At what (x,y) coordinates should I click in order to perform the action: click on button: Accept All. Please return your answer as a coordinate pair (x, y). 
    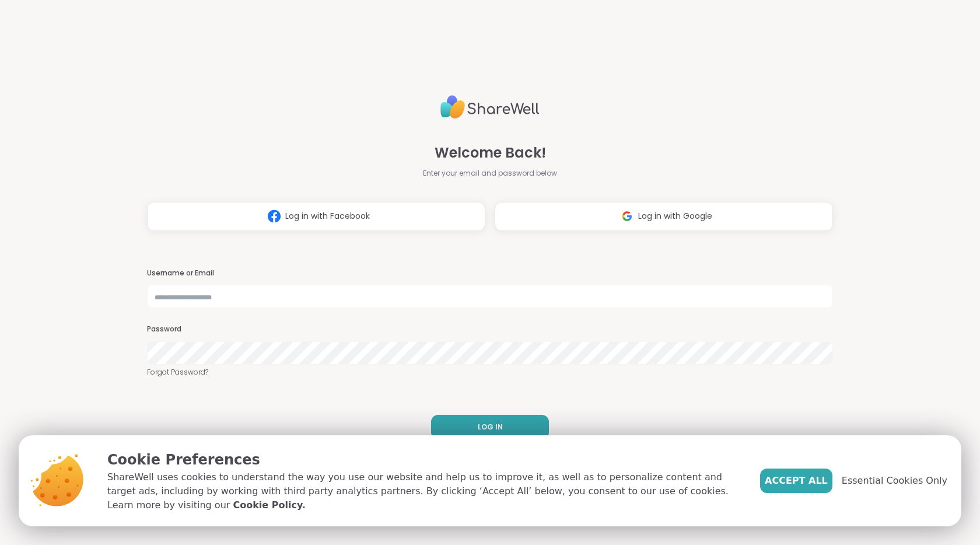
    Looking at the image, I should click on (796, 480).